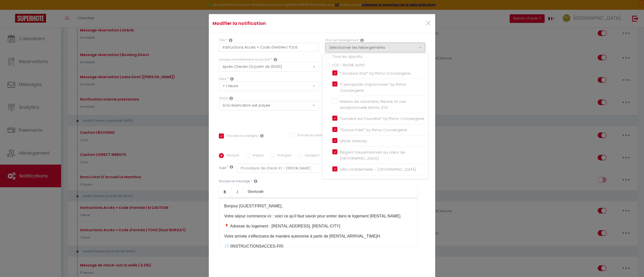 This screenshot has height=277, width=644. What do you see at coordinates (283, 155) in the screenshot?
I see `label: Portugais` at bounding box center [283, 155].